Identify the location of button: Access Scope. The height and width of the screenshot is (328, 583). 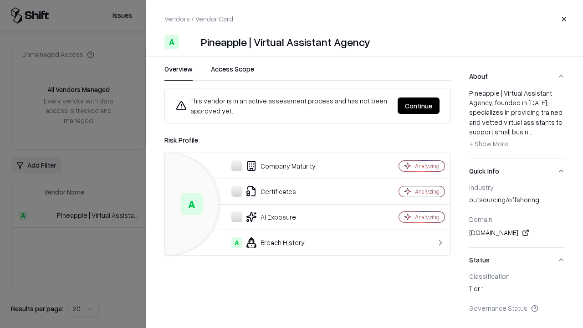
(232, 72).